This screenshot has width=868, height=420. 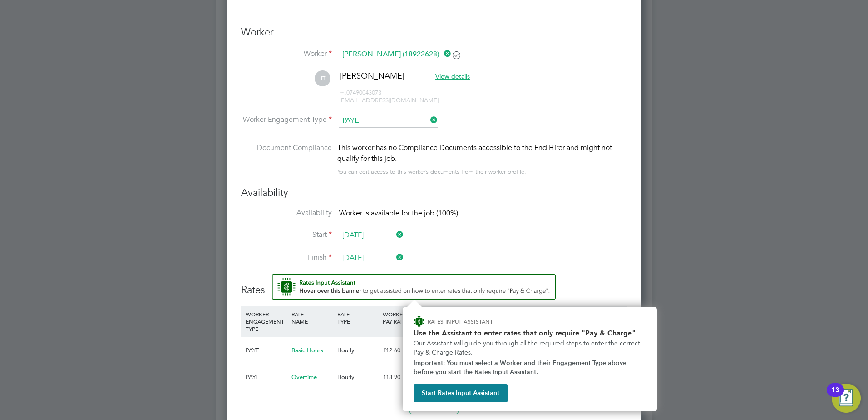 What do you see at coordinates (286, 235) in the screenshot?
I see `label: Start` at bounding box center [286, 235].